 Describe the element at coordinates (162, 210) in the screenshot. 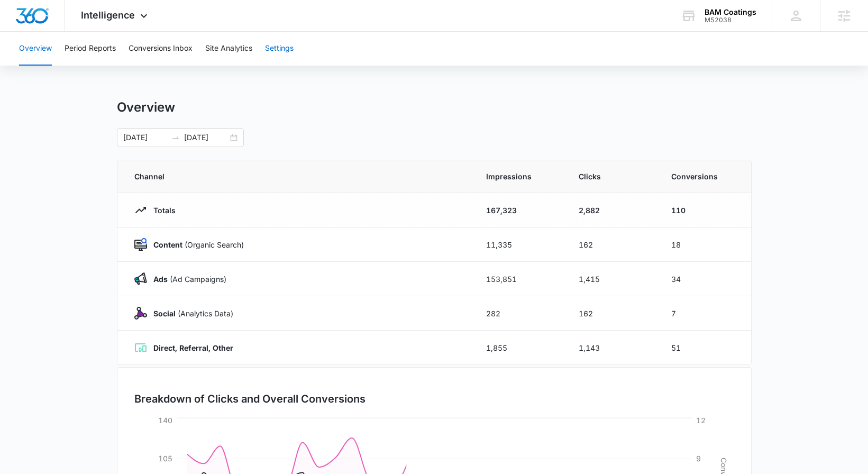

I see `p: Totals` at that location.